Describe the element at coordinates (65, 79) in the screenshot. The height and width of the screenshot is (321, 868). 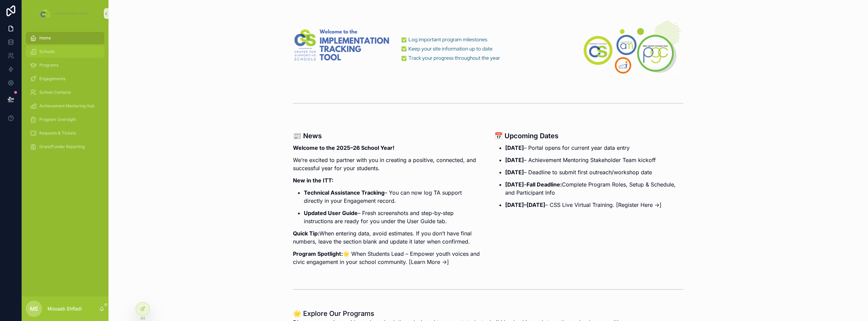
I see `a: Engagements` at that location.